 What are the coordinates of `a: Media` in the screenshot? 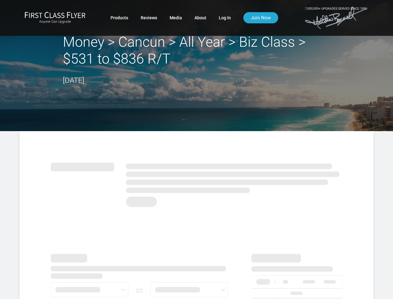 It's located at (176, 18).